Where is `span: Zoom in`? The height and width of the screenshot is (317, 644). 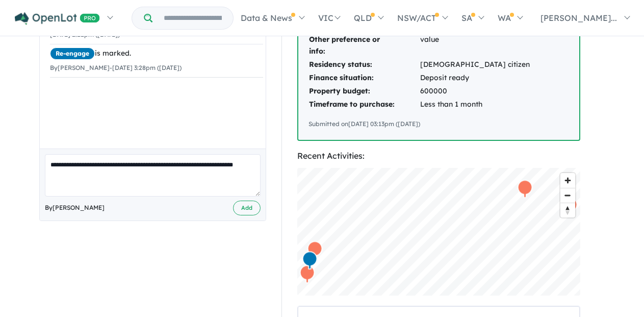 span: Zoom in is located at coordinates (568, 180).